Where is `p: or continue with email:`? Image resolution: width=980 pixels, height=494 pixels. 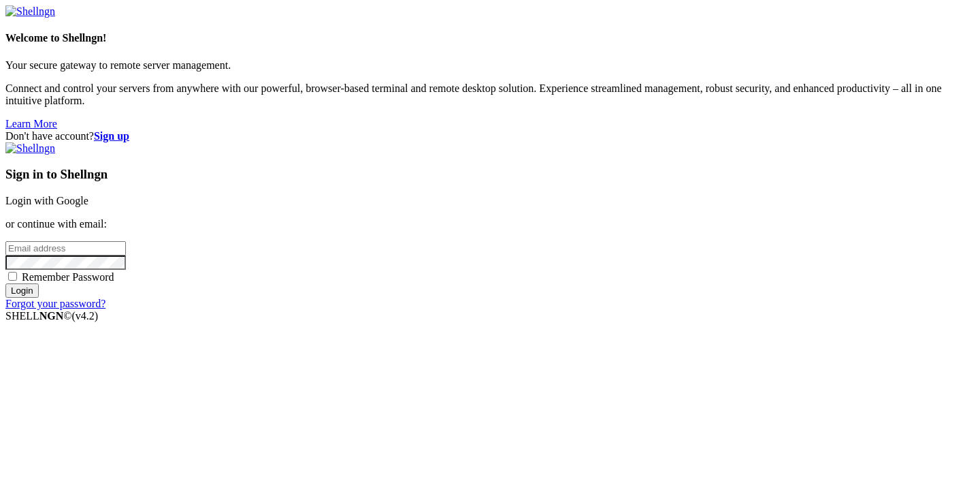 p: or continue with email: is located at coordinates (490, 224).